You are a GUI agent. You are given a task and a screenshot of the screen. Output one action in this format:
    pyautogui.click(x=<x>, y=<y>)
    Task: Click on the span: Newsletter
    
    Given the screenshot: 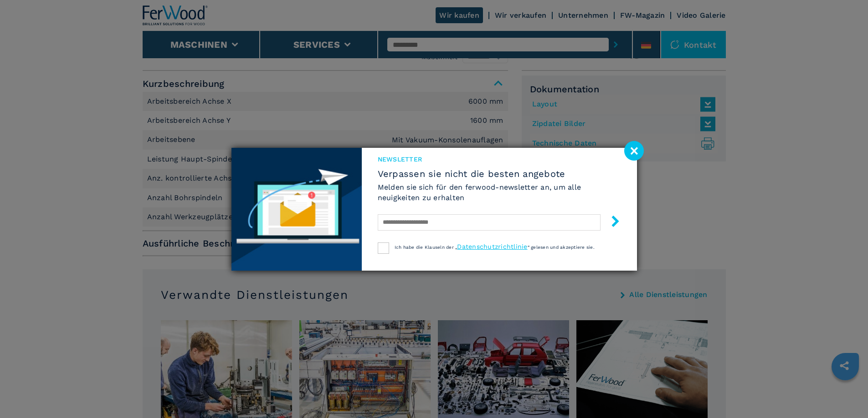 What is the action you would take?
    pyautogui.click(x=500, y=160)
    